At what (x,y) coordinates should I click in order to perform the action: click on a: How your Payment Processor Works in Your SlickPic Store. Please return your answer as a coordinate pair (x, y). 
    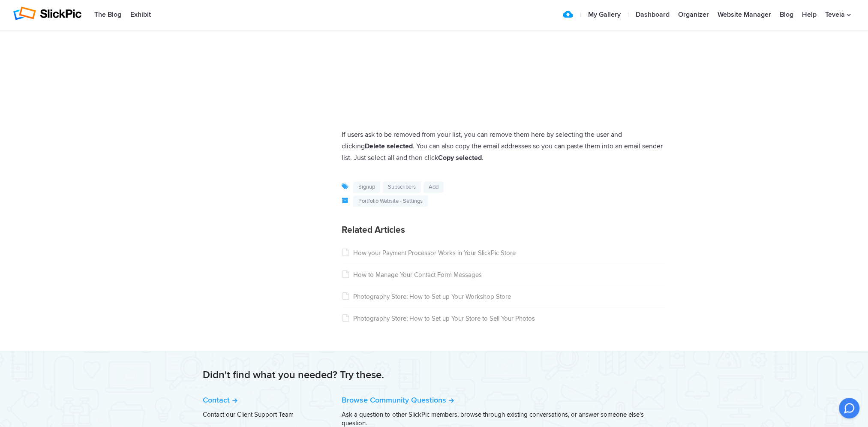
    Looking at the image, I should click on (429, 253).